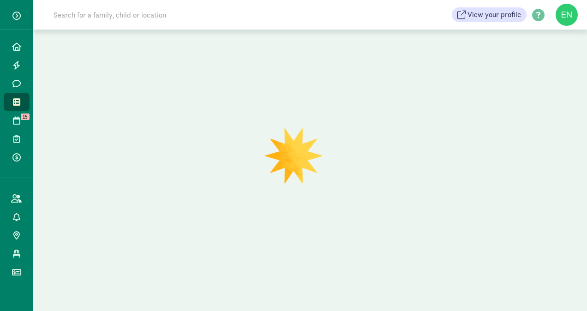  I want to click on span: View your profile, so click(494, 15).